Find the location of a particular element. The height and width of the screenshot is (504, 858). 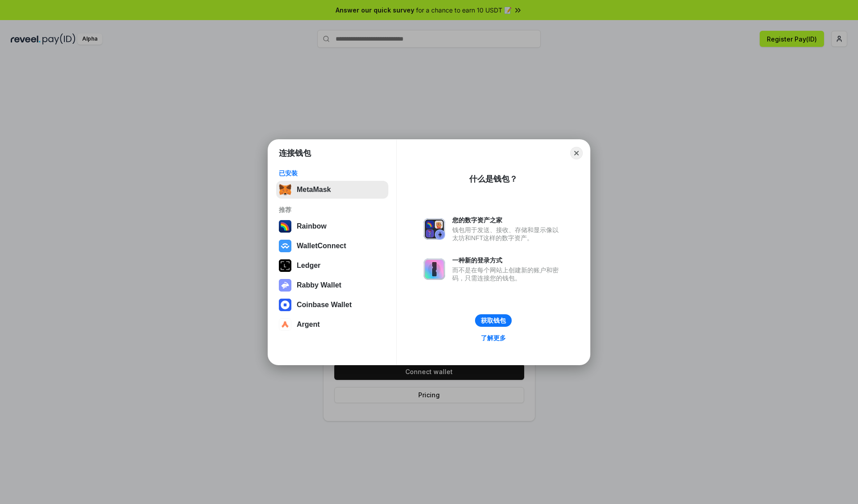

div: WalletConnect is located at coordinates (321, 246).